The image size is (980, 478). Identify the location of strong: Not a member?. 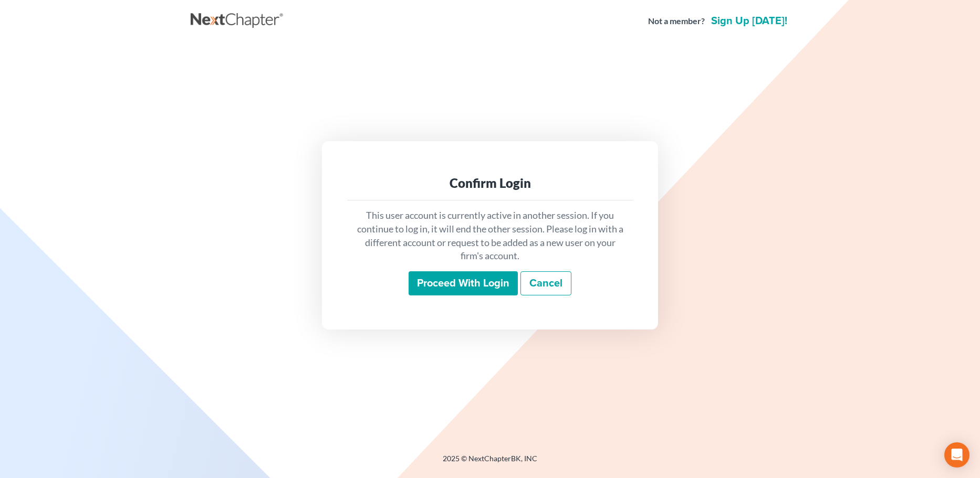
(676, 21).